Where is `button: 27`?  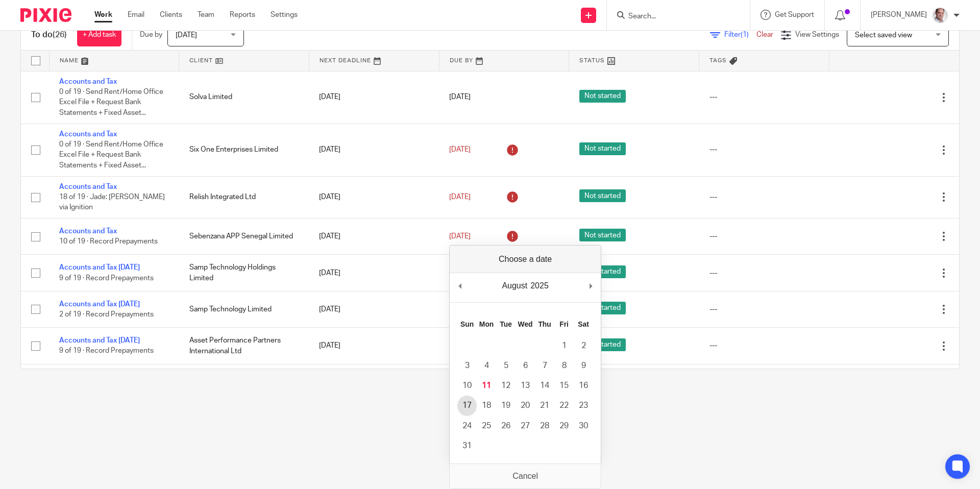 button: 27 is located at coordinates (525, 426).